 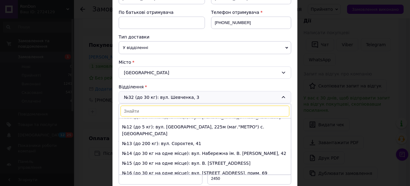 I want to click on div: №32 (до 30 кг): вул. Шевченка, 3, so click(x=205, y=97).